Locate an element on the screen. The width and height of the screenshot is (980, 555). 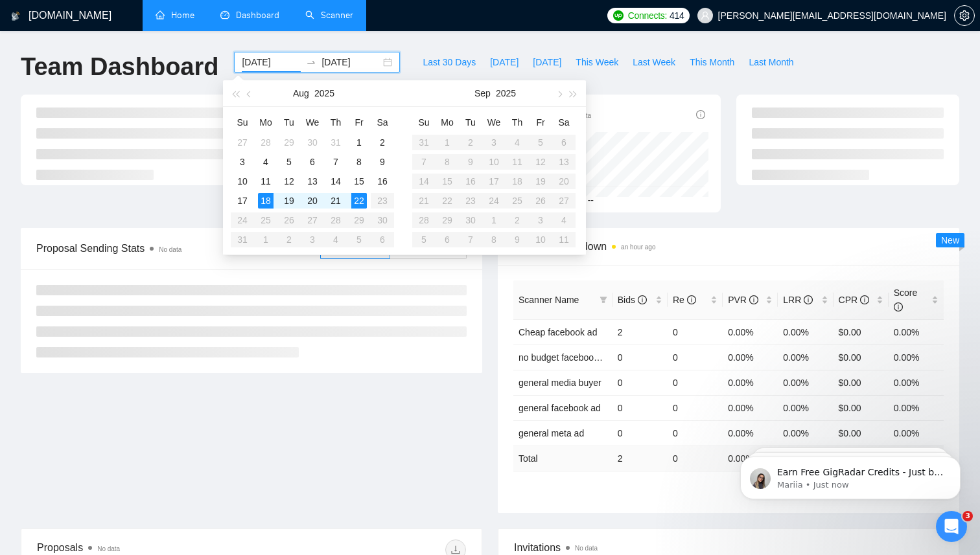
span: Scanner Breakdown is located at coordinates (728, 246).